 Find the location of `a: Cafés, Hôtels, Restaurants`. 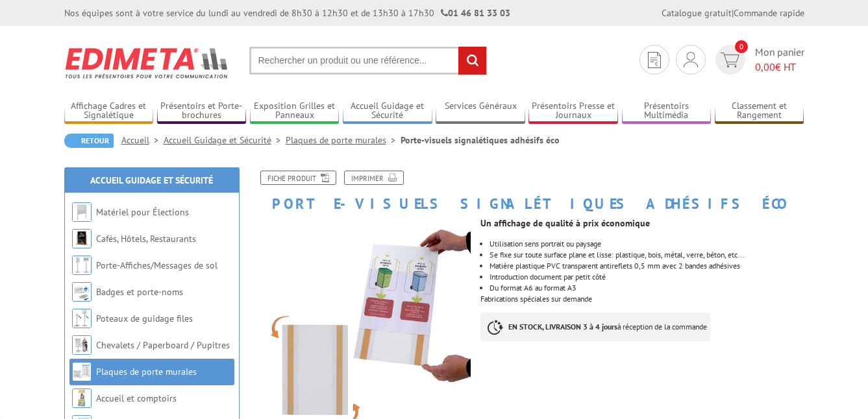

a: Cafés, Hôtels, Restaurants is located at coordinates (146, 239).